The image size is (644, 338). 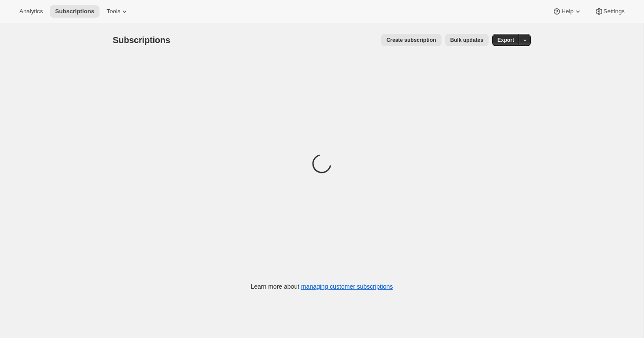 I want to click on span: Settings, so click(x=614, y=12).